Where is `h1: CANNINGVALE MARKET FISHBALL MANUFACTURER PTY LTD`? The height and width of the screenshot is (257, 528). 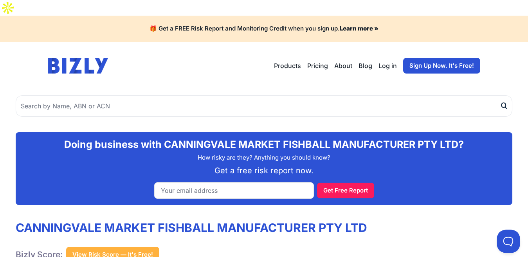
h1: CANNINGVALE MARKET FISHBALL MANUFACTURER PTY LTD is located at coordinates (191, 228).